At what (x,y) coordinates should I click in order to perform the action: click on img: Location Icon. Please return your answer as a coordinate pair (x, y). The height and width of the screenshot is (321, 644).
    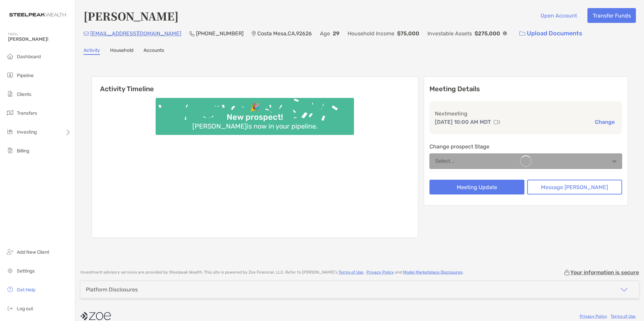
    Looking at the image, I should click on (254, 34).